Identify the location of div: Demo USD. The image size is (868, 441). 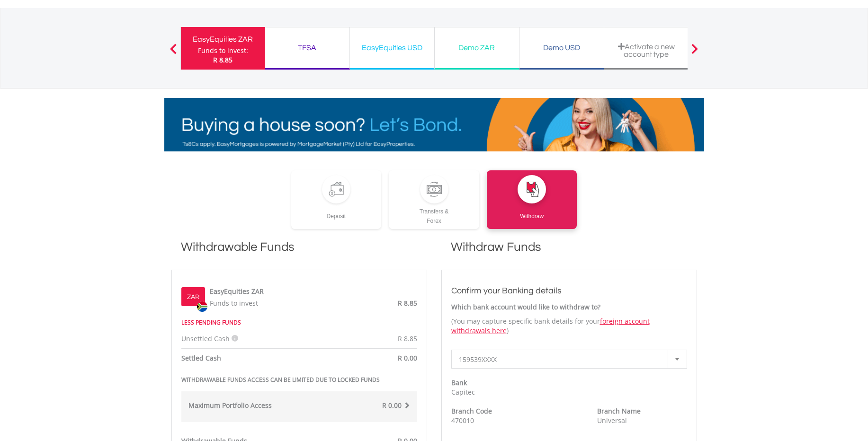
(562, 48).